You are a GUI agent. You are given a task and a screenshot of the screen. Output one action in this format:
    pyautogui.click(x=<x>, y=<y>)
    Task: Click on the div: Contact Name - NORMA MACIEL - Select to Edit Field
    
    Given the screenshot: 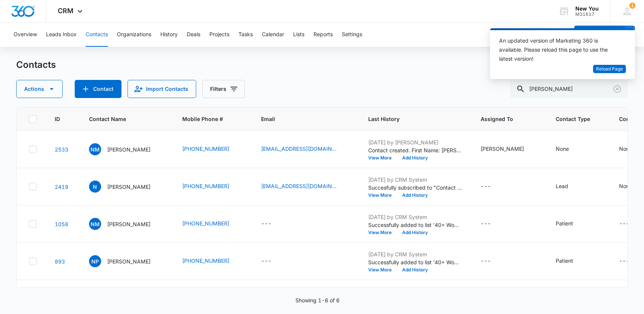 What is the action you would take?
    pyautogui.click(x=126, y=224)
    